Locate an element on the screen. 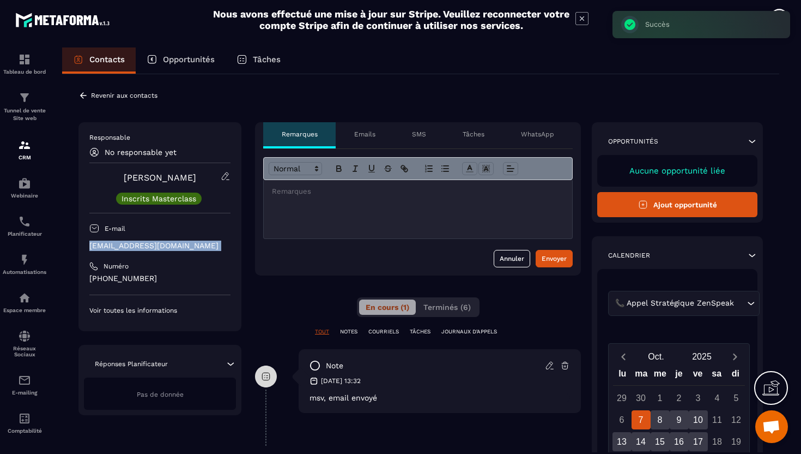  button: Open months overlay is located at coordinates (656, 356).